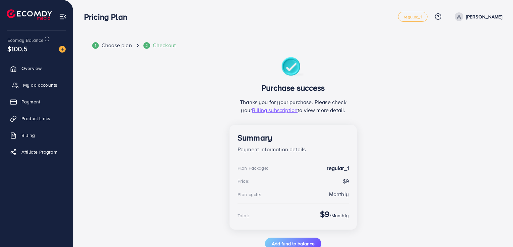 The height and width of the screenshot is (247, 513). I want to click on img: image, so click(62, 49).